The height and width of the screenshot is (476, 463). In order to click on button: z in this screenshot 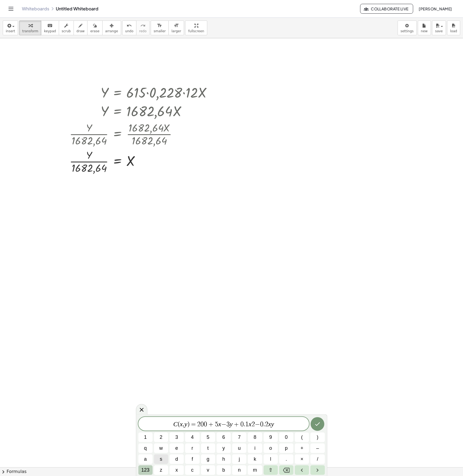, I will do `click(161, 470)`.